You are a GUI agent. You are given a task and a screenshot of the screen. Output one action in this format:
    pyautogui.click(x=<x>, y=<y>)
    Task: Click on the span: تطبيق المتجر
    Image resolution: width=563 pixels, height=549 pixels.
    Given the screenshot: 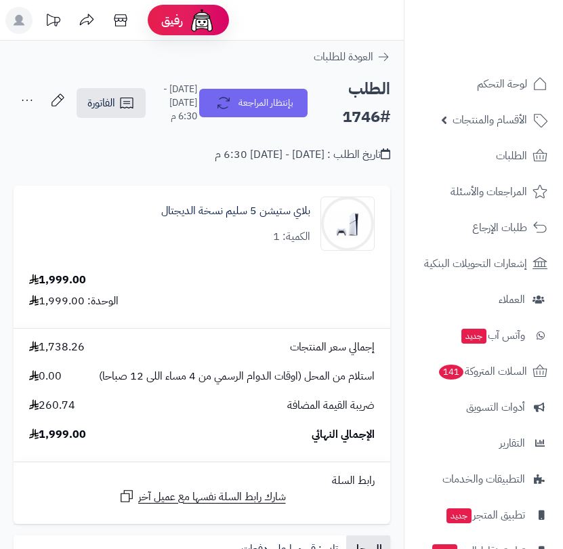 What is the action you would take?
    pyautogui.click(x=485, y=515)
    